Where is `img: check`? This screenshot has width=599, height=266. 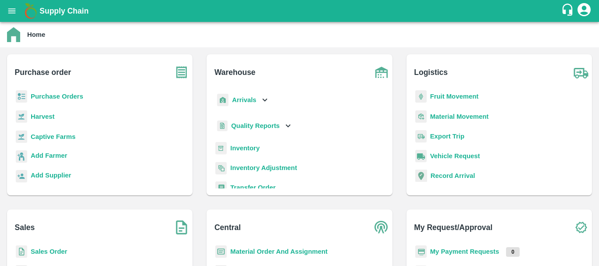 img: check is located at coordinates (581, 227).